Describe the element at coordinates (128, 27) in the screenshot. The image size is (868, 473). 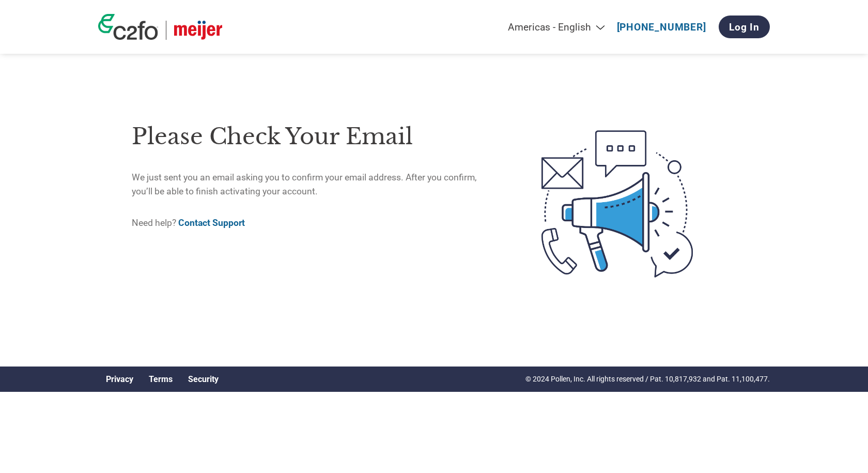
I see `img: c2fo logo` at that location.